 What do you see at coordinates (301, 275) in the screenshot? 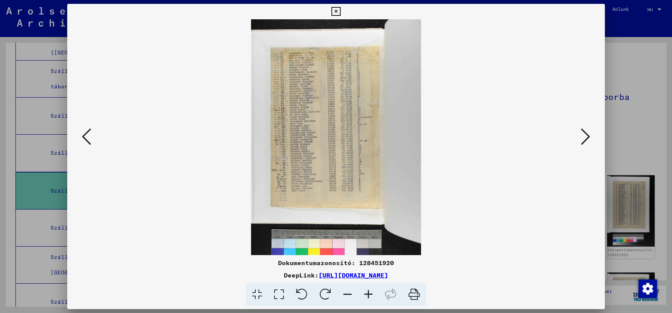
I see `font: DeepLink:` at bounding box center [301, 275].